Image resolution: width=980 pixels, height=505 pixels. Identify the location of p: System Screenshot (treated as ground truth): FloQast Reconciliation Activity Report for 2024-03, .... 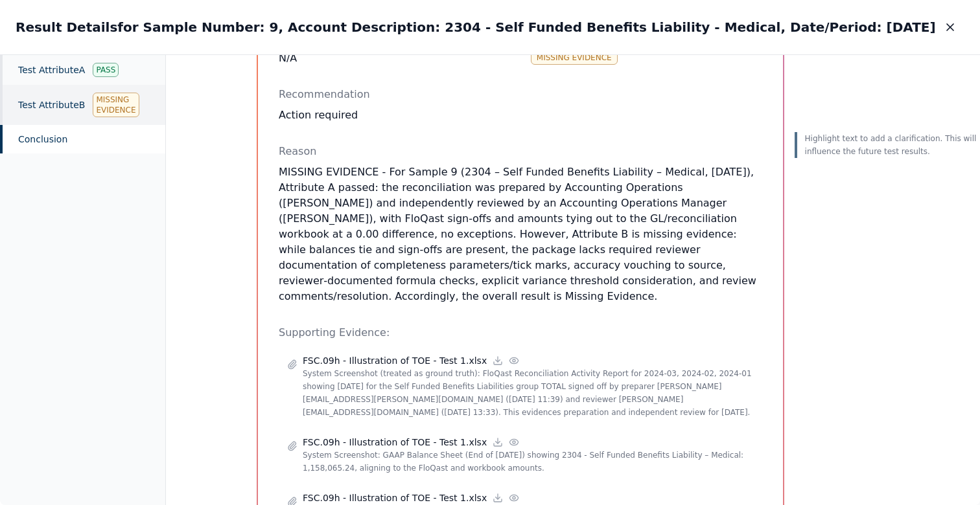
(528, 393).